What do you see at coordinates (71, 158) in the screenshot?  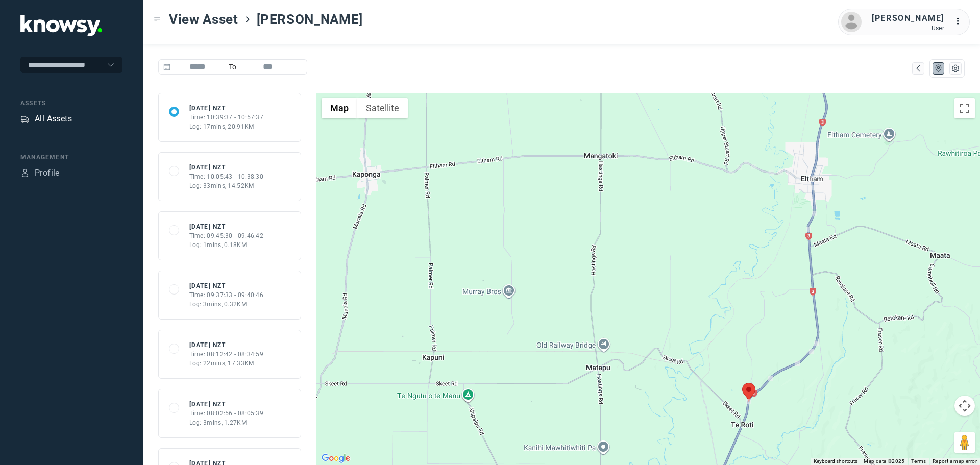 I see `div: Management` at bounding box center [71, 158].